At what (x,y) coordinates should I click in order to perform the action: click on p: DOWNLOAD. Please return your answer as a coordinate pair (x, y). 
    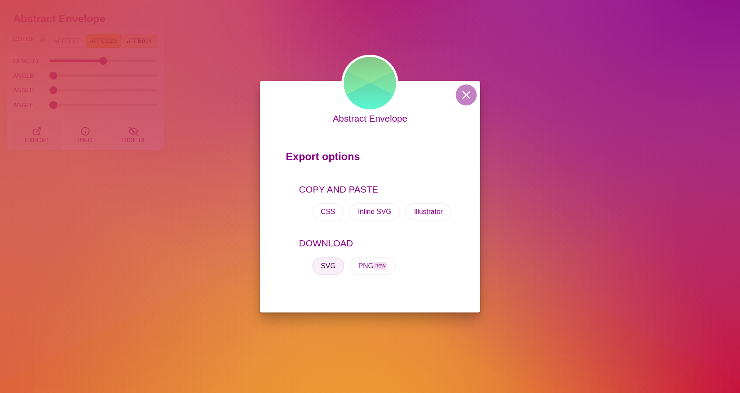
    Looking at the image, I should click on (377, 243).